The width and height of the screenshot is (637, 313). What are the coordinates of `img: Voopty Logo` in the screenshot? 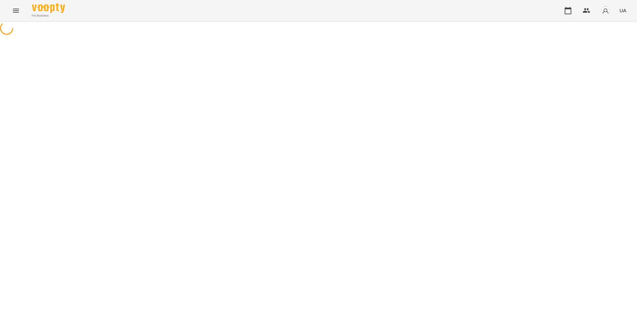 It's located at (48, 8).